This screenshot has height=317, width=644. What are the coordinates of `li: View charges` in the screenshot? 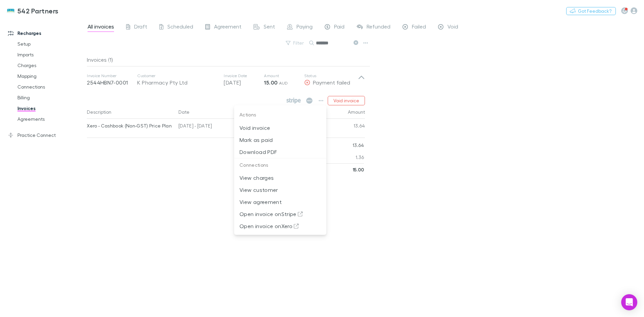 It's located at (280, 177).